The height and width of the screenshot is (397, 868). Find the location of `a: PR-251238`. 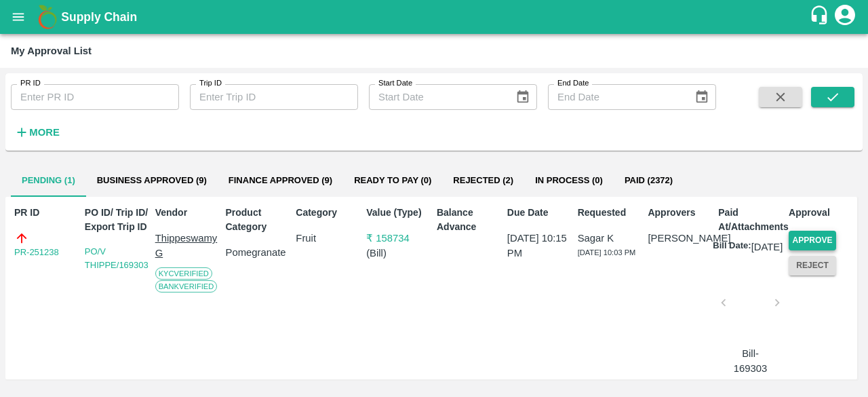

a: PR-251238 is located at coordinates (37, 252).